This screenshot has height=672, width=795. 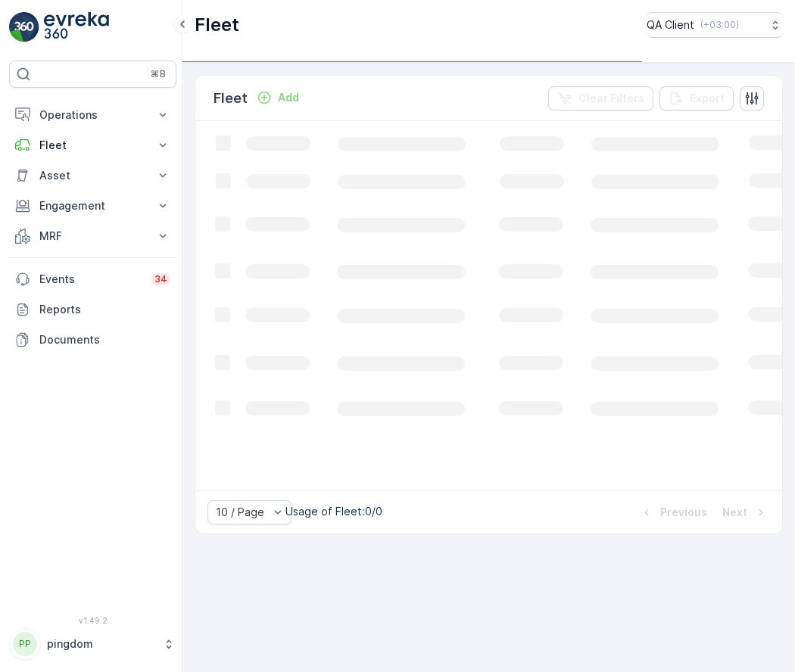 What do you see at coordinates (92, 236) in the screenshot?
I see `p: MRF` at bounding box center [92, 236].